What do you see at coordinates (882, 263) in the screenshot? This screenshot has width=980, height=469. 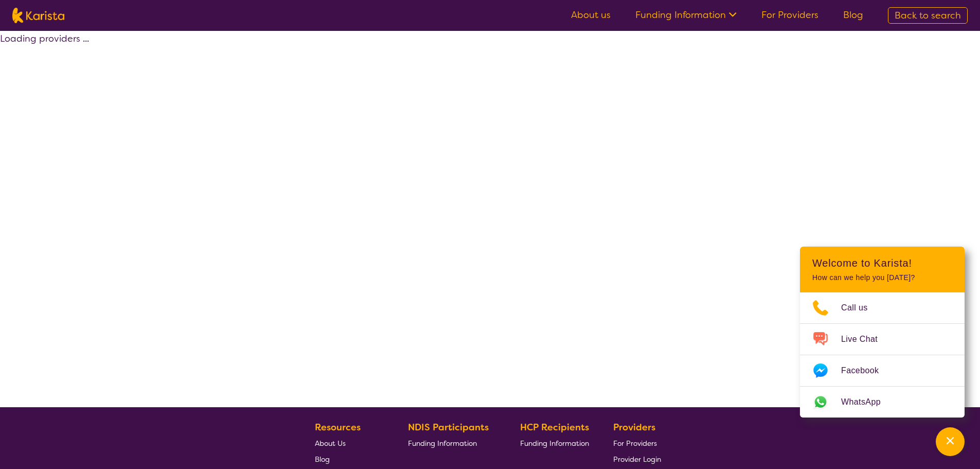 I see `h2: Welcome to Karista!` at bounding box center [882, 263].